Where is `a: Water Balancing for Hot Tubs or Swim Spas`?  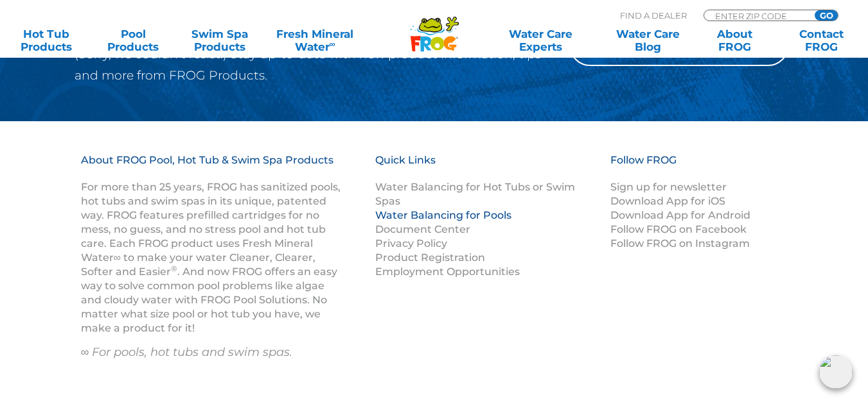
a: Water Balancing for Hot Tubs or Swim Spas is located at coordinates (475, 194).